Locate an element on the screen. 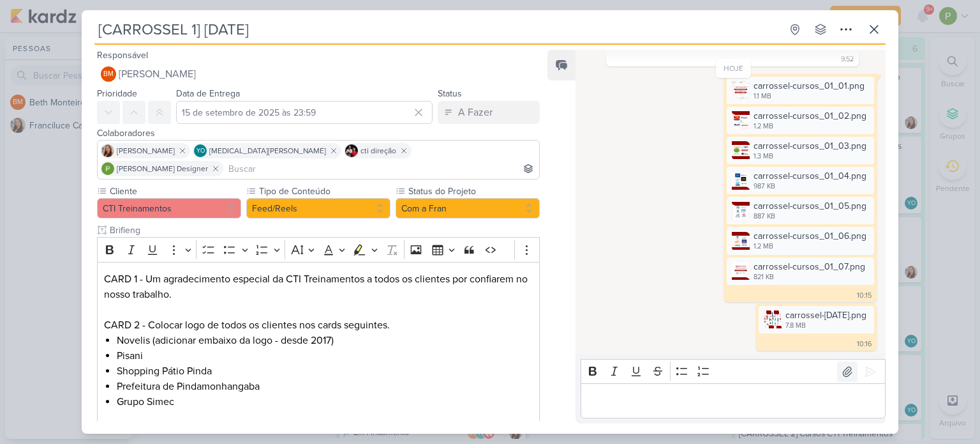 The height and width of the screenshot is (444, 980). div: Colaboradores is located at coordinates (318, 133).